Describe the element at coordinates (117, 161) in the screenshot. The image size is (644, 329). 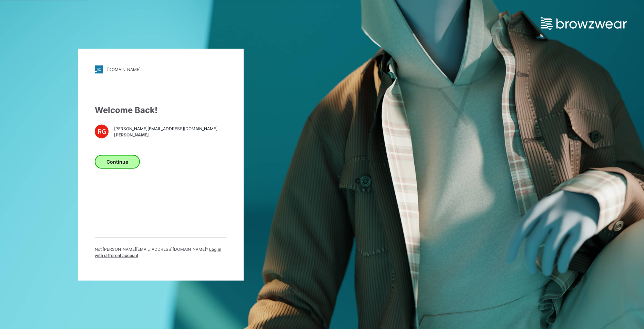
I see `button: Continue` at that location.